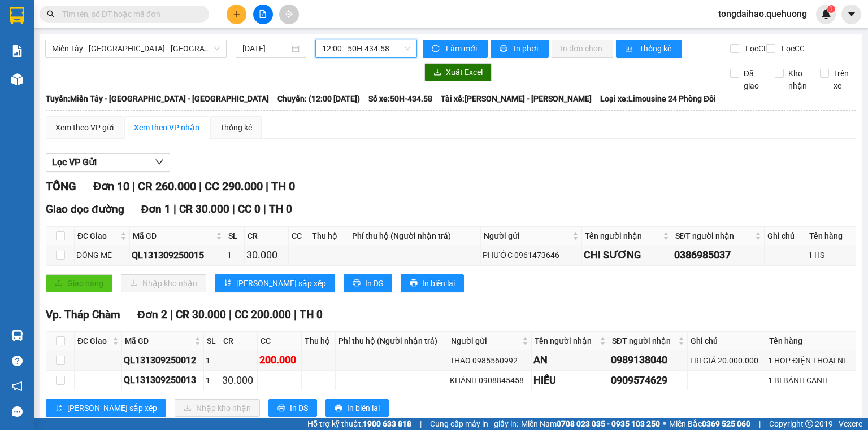  Describe the element at coordinates (570, 381) in the screenshot. I see `td: HIẾU` at that location.